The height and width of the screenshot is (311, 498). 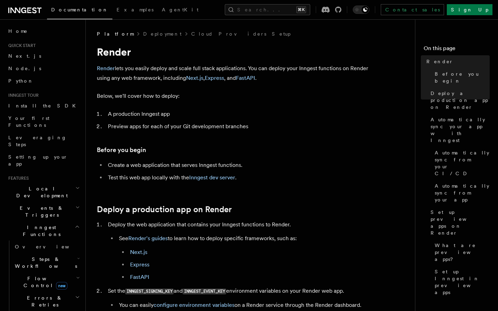 What do you see at coordinates (460, 163) in the screenshot?
I see `a: Automatically sync from your CI/CD` at bounding box center [460, 163].